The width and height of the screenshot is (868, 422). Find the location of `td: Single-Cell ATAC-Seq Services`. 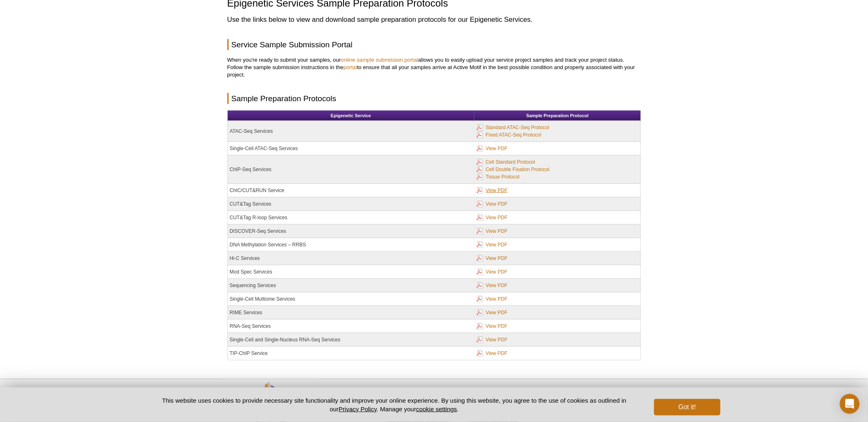

td: Single-Cell ATAC-Seq Services is located at coordinates (351, 149).